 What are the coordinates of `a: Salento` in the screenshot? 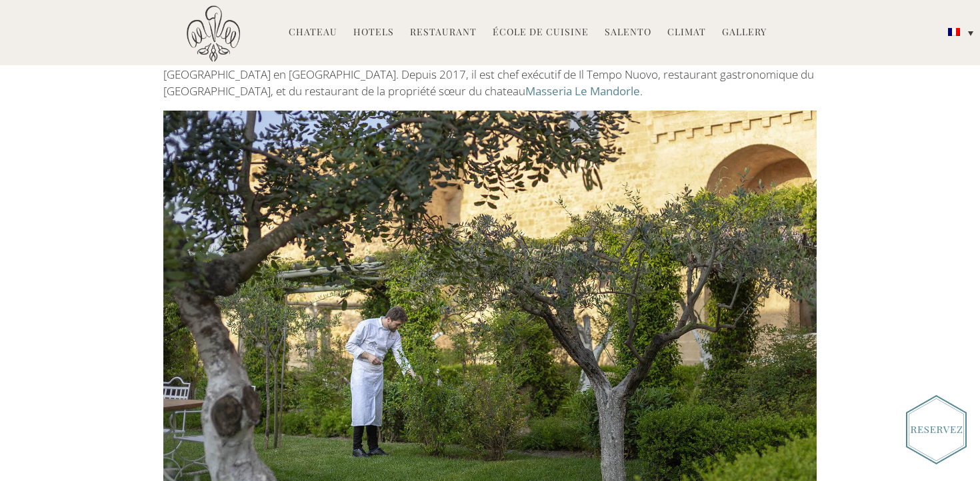 It's located at (628, 33).